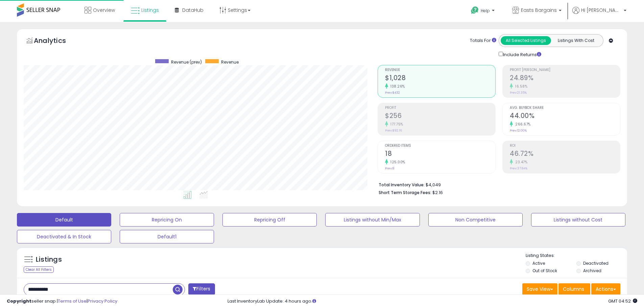  Describe the element at coordinates (432, 301) in the screenshot. I see `div: Last InventoryLab Update: 4 hours ago.` at that location.